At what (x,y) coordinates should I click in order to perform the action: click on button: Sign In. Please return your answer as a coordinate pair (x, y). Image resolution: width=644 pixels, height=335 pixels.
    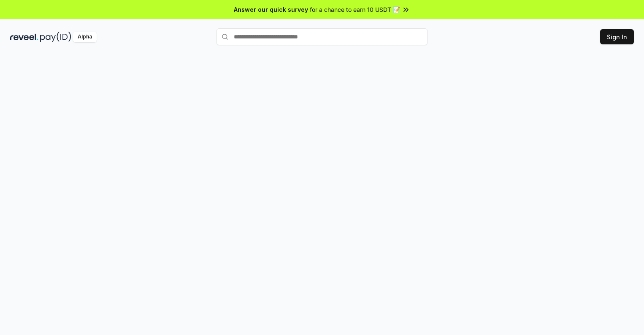
    Looking at the image, I should click on (618, 37).